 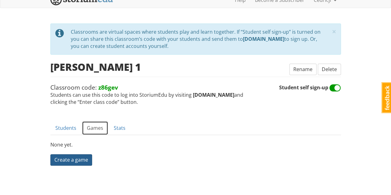 I want to click on span: Classroom code:, so click(x=84, y=87).